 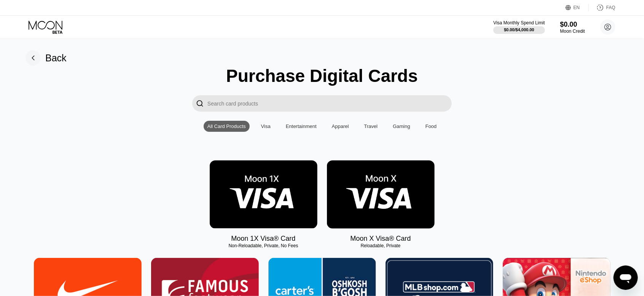 I want to click on div: Non-Reloadable, Private, No Fees, so click(x=263, y=246).